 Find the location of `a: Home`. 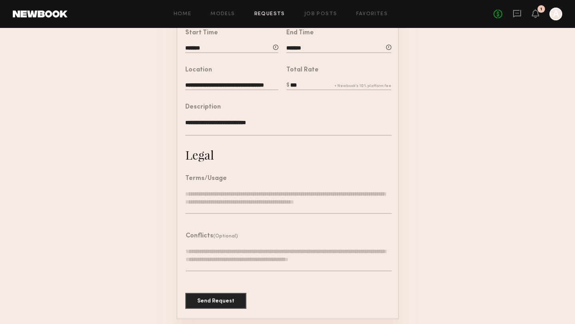

a: Home is located at coordinates (183, 14).